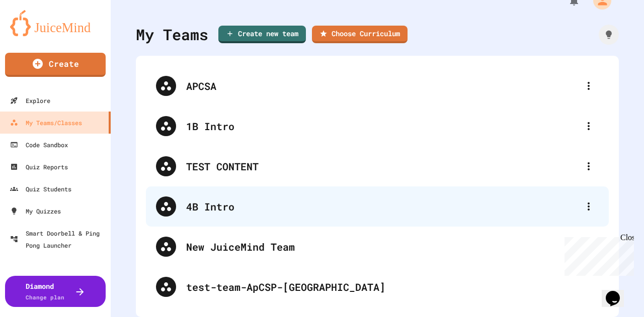 The image size is (644, 317). I want to click on div: Smart Doorbell & Ping Pong Launcher, so click(58, 239).